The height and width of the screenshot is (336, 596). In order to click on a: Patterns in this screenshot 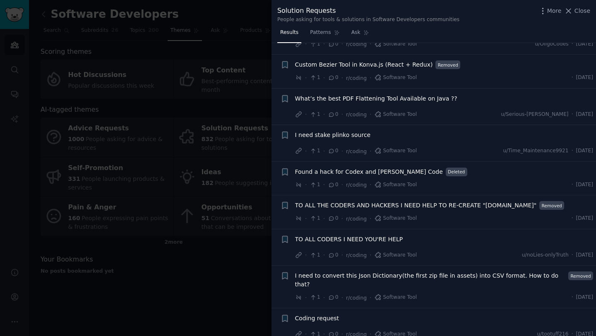, I will do `click(325, 34)`.